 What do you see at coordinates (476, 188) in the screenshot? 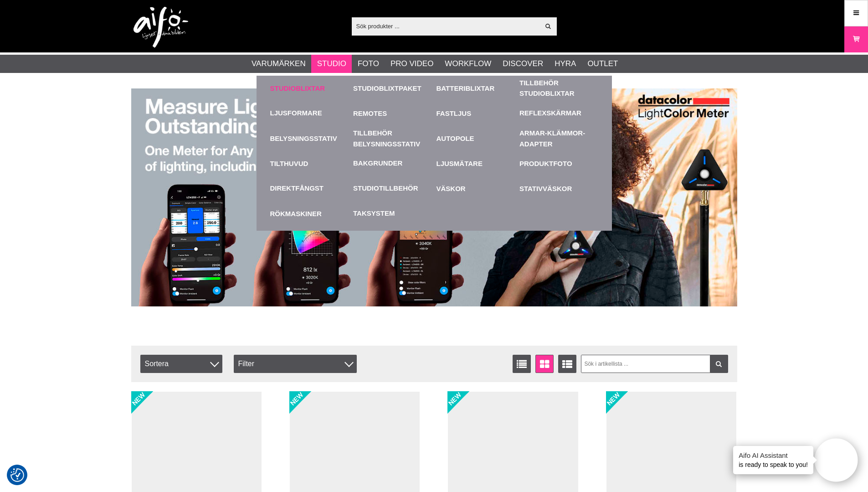
I see `a: Väskor` at bounding box center [476, 188].